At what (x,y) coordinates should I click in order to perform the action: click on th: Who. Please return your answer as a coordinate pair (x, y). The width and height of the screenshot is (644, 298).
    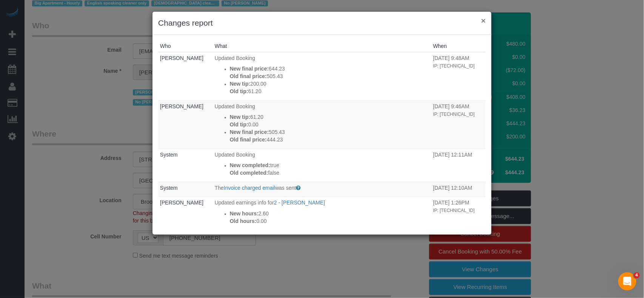
    Looking at the image, I should click on (186, 46).